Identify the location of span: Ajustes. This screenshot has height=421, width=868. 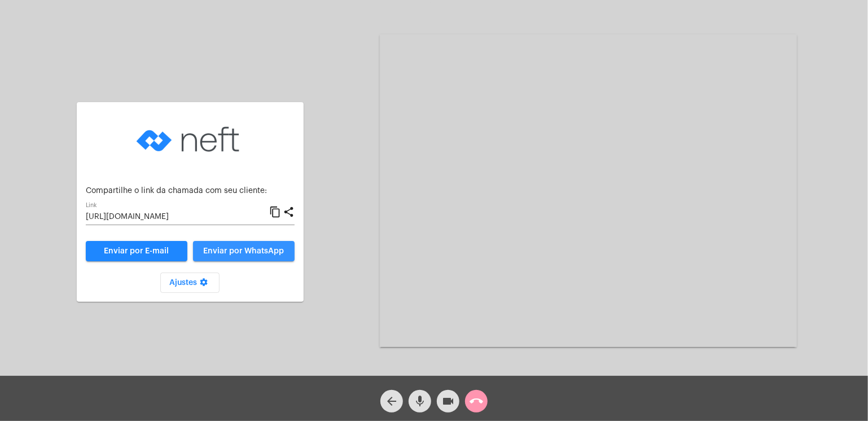
(190, 283).